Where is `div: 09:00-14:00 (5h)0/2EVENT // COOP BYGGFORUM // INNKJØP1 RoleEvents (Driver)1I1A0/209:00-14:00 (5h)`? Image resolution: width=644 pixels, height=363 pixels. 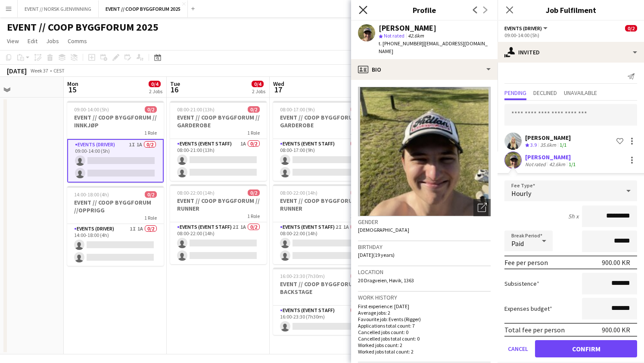
div: 09:00-14:00 (5h)0/2EVENT // COOP BYGGFORUM // INNKJØP1 RoleEvents (Driver)1I1A0/209:00-14:00 (5h) is located at coordinates (115, 141).